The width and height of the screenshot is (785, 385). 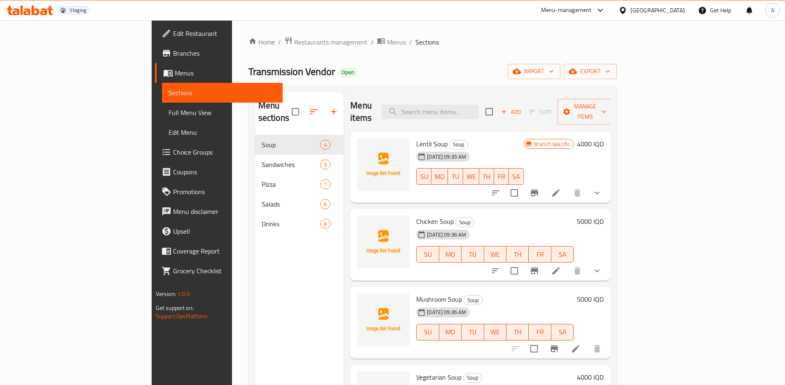 I want to click on a: Promotions, so click(x=219, y=192).